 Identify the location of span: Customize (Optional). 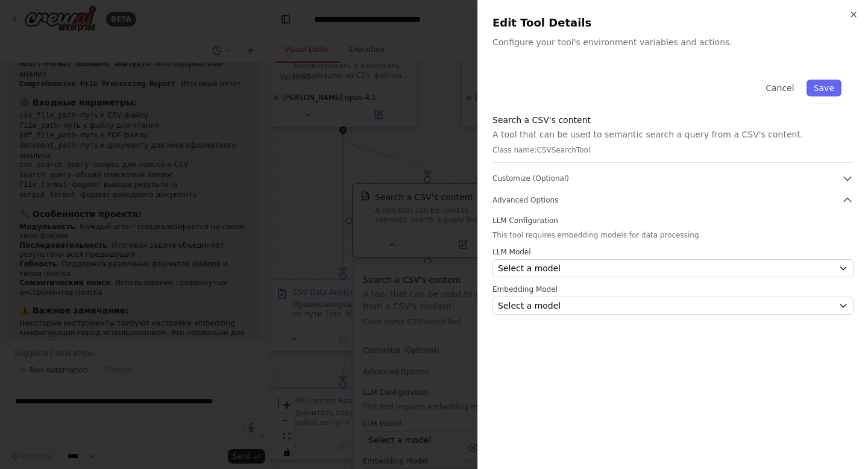
(531, 179).